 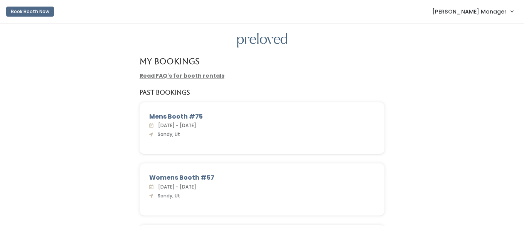 What do you see at coordinates (262, 177) in the screenshot?
I see `div: Womens Booth #57` at bounding box center [262, 177].